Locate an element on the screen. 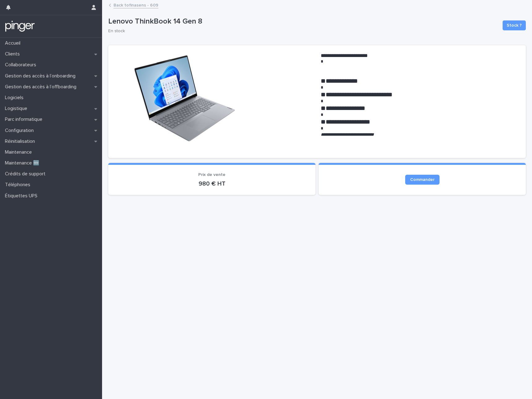 The image size is (532, 399). img: mTgBEunGTSyRkCgitkcU is located at coordinates (19, 26).